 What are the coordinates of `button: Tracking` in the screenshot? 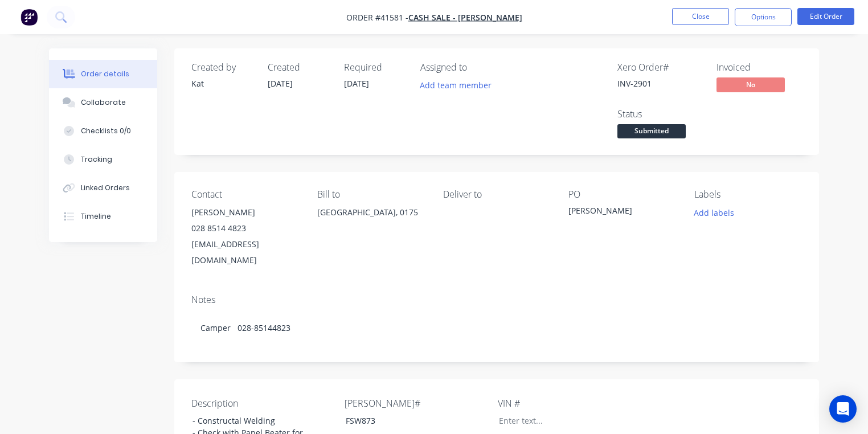 It's located at (103, 159).